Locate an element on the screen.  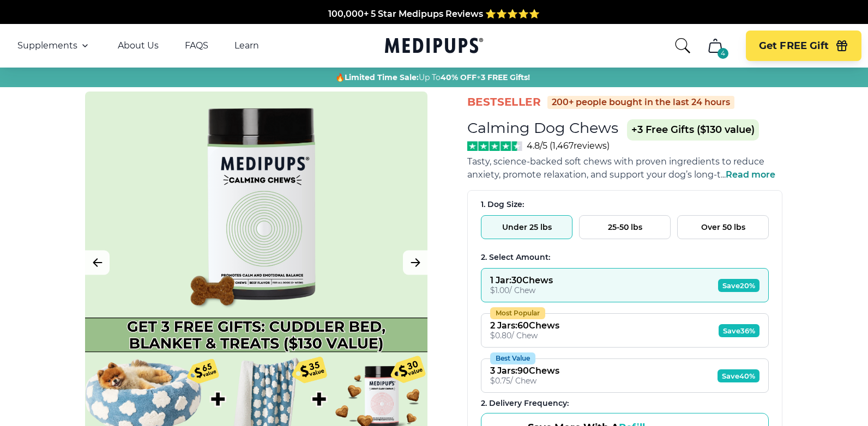
button: Best Value3 Jars:90Chews$0.75/ ChewSave40% is located at coordinates (625, 375).